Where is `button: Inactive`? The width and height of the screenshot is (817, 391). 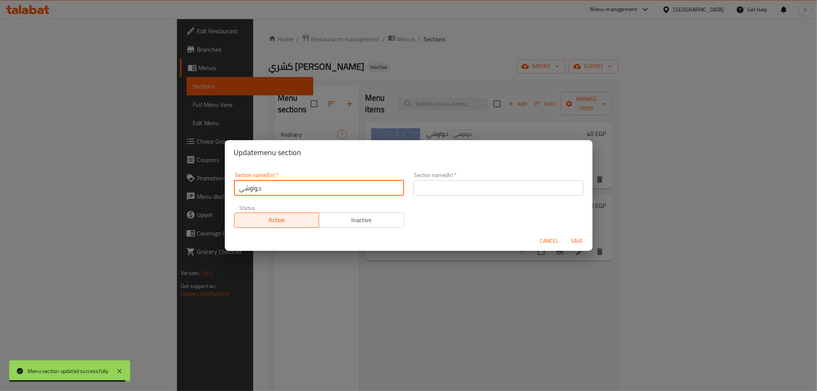 button: Inactive is located at coordinates (361, 220).